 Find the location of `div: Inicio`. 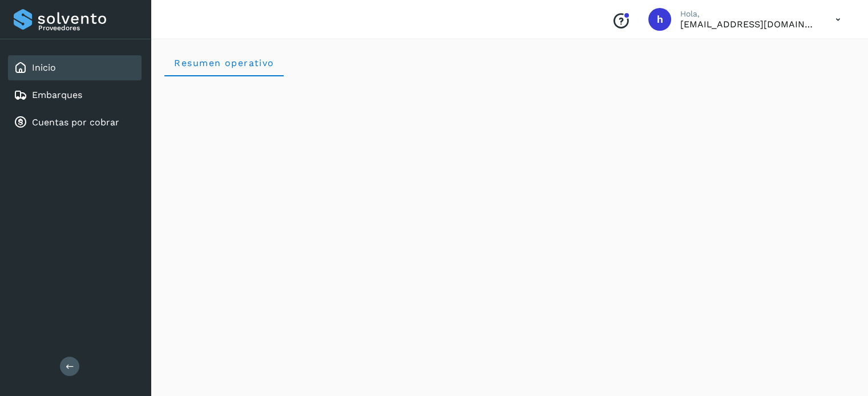

div: Inicio is located at coordinates (75, 68).